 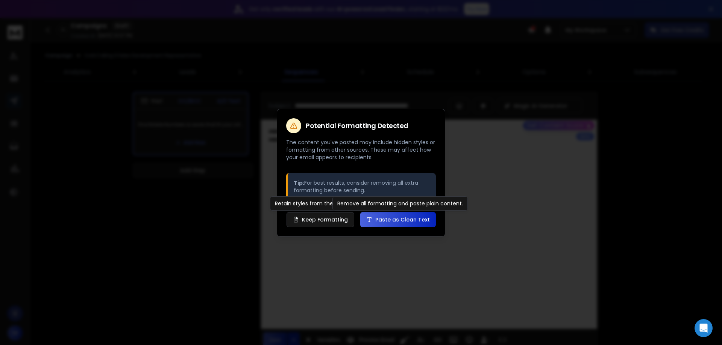 What do you see at coordinates (400, 204) in the screenshot?
I see `div: Remove all formatting and paste plain content.` at bounding box center [400, 204].